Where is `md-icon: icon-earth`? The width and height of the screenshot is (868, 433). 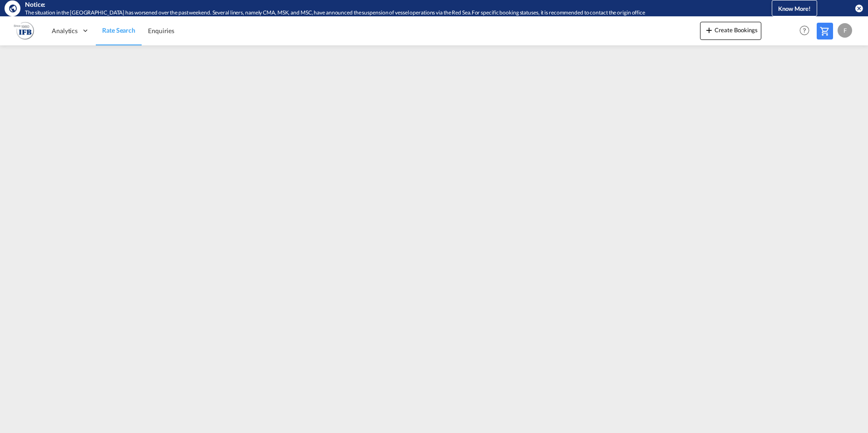 md-icon: icon-earth is located at coordinates (13, 8).